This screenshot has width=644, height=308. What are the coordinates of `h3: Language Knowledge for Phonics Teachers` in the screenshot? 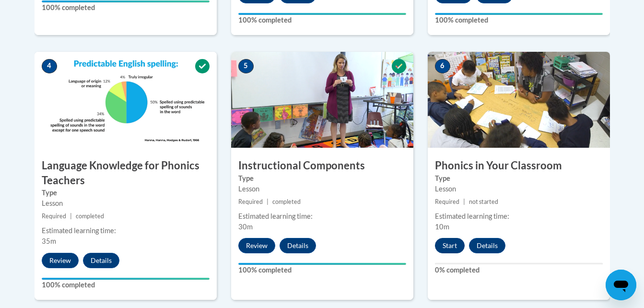 It's located at (126, 173).